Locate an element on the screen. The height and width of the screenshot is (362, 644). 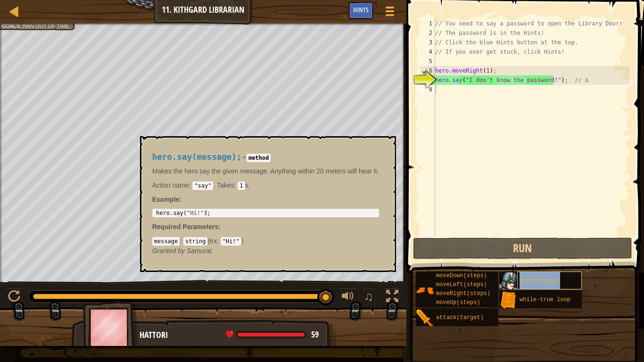
code: method is located at coordinates (259, 158).